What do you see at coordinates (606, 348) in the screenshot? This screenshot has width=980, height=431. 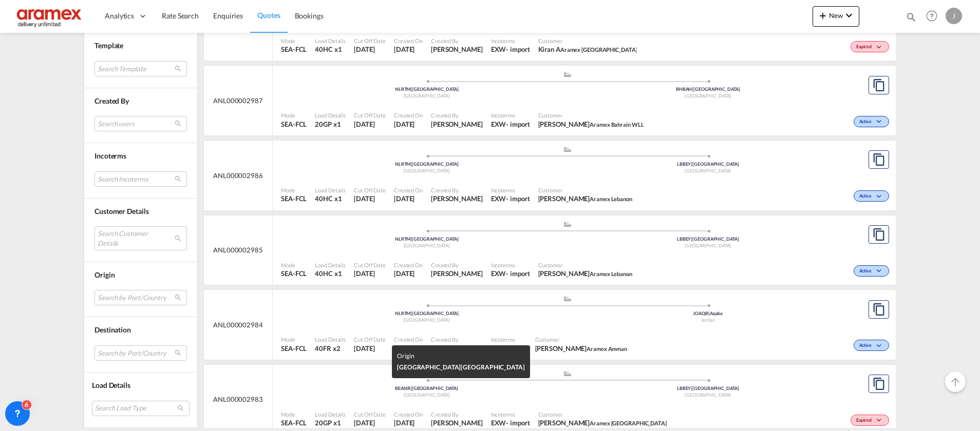 I see `span: Aramex Amman` at bounding box center [606, 348].